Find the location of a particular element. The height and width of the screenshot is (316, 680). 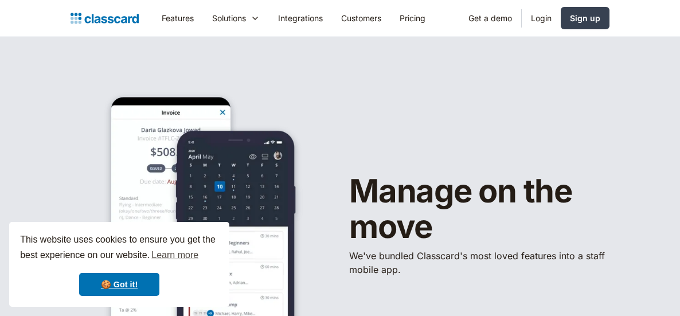

div: cookieconsent is located at coordinates (119, 264).